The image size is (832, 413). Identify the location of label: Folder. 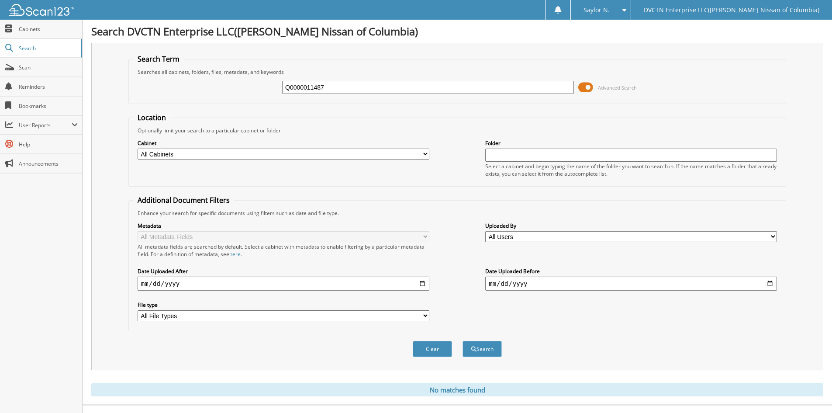
(631, 143).